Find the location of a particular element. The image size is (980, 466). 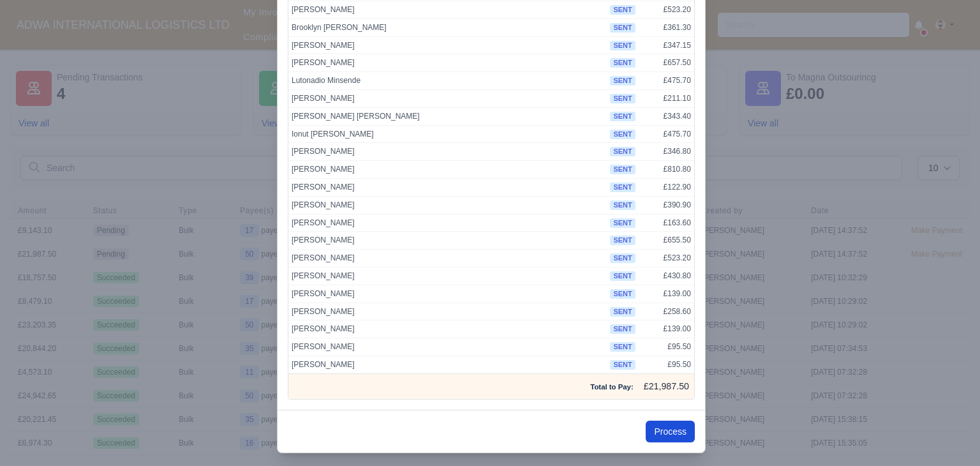

td: £122.90 is located at coordinates (666, 187).